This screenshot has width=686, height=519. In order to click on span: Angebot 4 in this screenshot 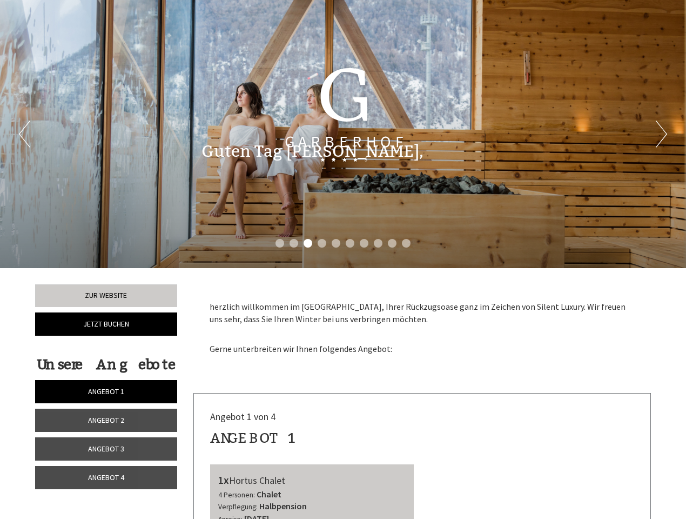, I will do `click(106, 477)`.